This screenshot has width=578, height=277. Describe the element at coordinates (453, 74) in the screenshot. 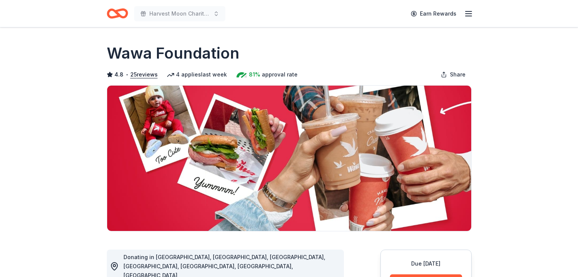

I see `button: Share` at that location.